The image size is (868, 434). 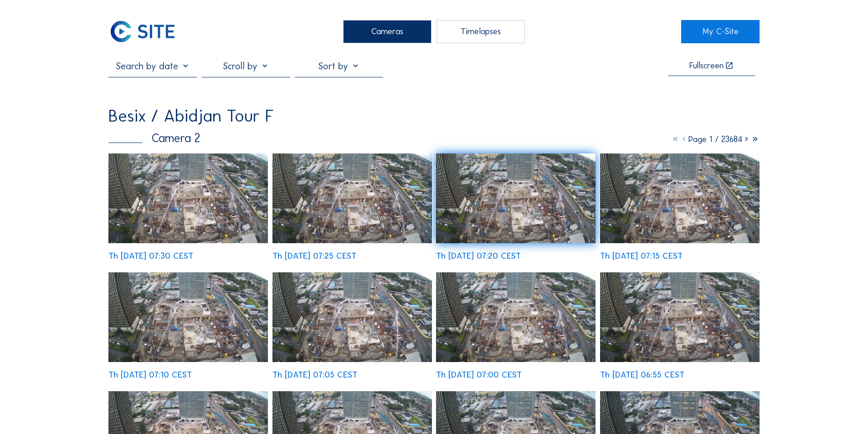 What do you see at coordinates (189, 198) in the screenshot?
I see `img: image_53697209` at bounding box center [189, 198].